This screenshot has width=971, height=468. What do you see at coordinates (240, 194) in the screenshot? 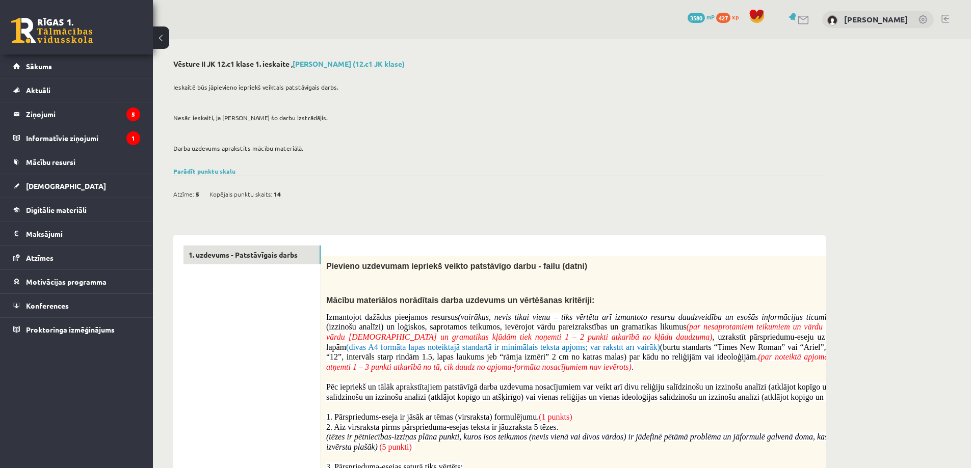
I see `span: Kopējais punktu skaits:` at bounding box center [240, 194].